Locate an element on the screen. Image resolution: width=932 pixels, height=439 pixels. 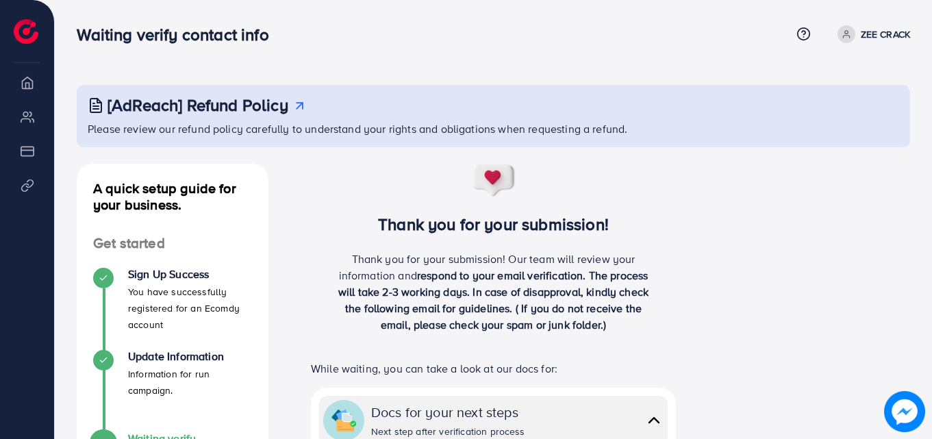
p: ZEE CRACK is located at coordinates (886, 34).